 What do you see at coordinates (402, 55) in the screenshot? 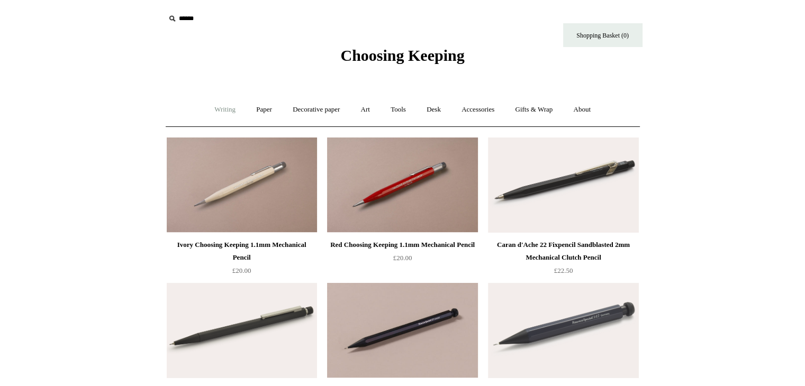
I see `span: Choosing Keeping` at bounding box center [402, 55].